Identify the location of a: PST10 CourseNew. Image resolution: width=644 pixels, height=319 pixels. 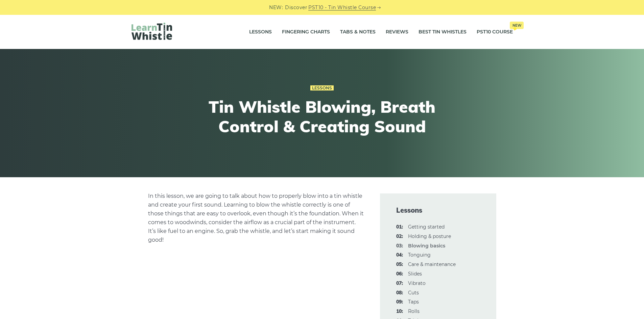
(494, 32).